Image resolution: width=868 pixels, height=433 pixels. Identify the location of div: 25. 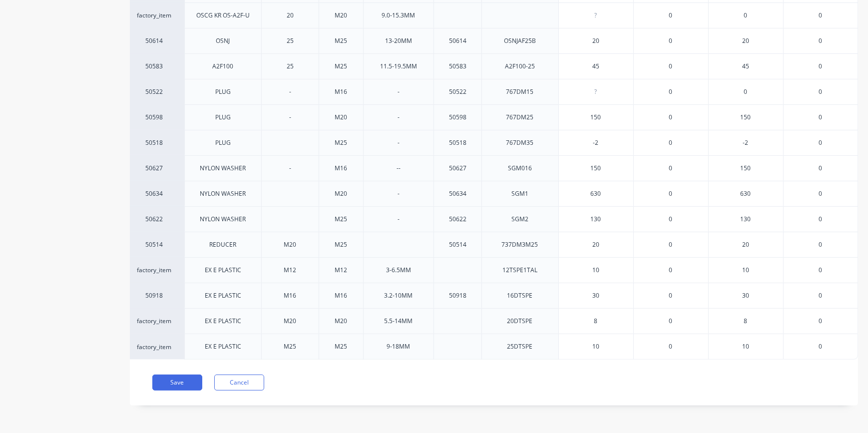
(291, 41).